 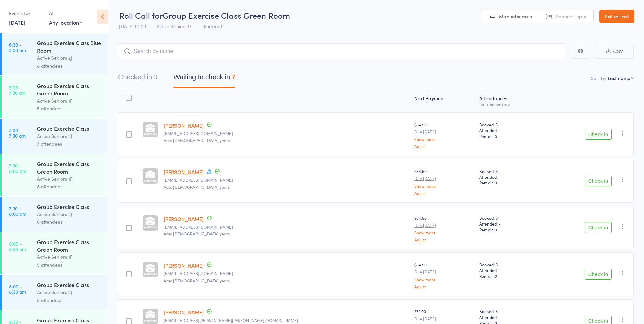 I want to click on button: Waiting to check in7, so click(x=204, y=79).